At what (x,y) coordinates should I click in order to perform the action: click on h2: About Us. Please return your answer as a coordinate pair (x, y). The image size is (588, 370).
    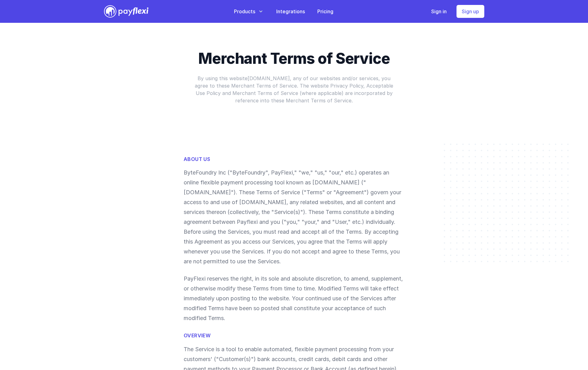
    Looking at the image, I should click on (294, 159).